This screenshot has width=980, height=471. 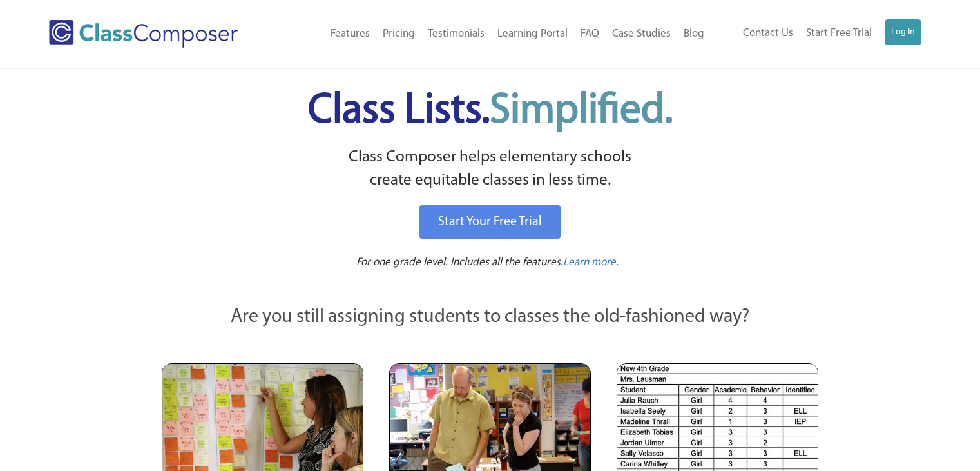 I want to click on span: Learn more., so click(x=591, y=262).